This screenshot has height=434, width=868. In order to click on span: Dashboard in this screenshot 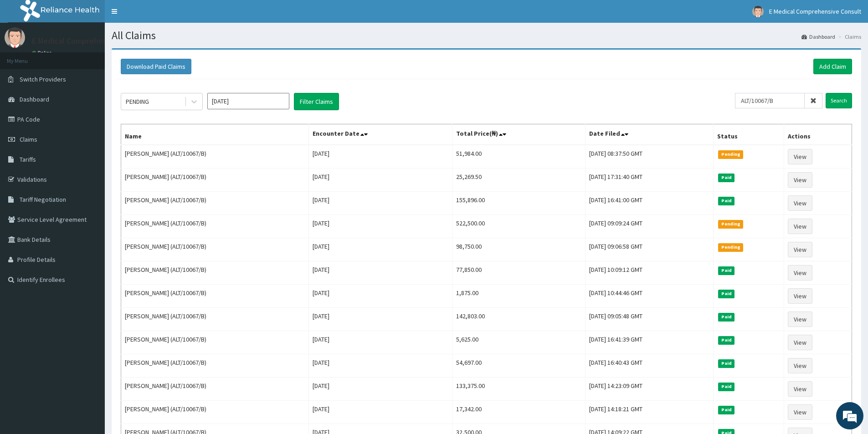, I will do `click(34, 99)`.